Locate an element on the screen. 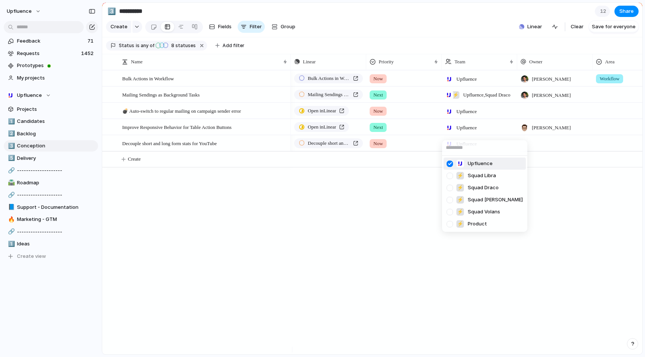  span: Upfluence is located at coordinates (480, 164).